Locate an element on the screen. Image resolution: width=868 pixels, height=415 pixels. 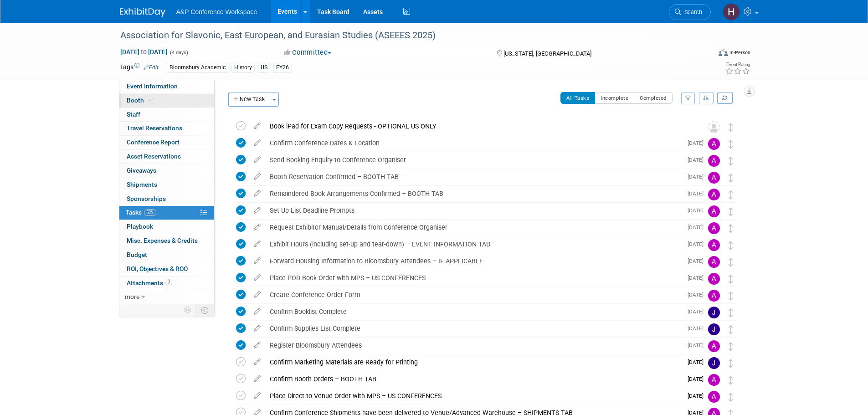
a: Attachments7 is located at coordinates (167, 283).